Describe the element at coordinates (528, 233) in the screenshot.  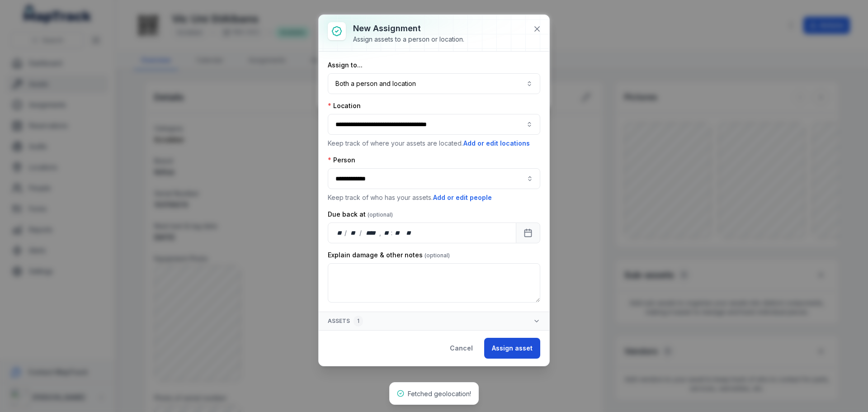
I see `button: Calendar` at that location.